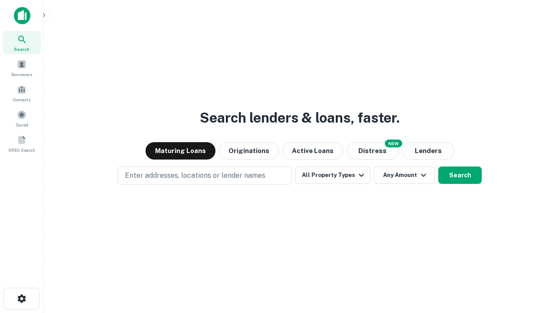 This screenshot has height=313, width=556. I want to click on div: Search, so click(22, 43).